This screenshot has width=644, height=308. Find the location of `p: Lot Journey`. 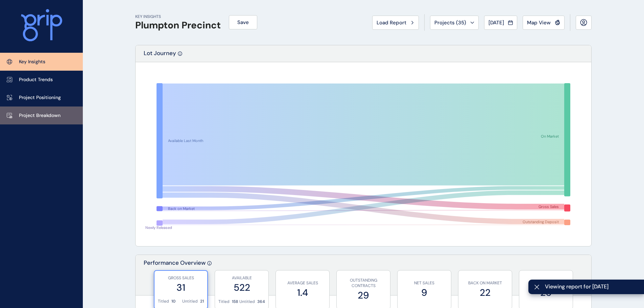

p: Lot Journey is located at coordinates (160, 55).